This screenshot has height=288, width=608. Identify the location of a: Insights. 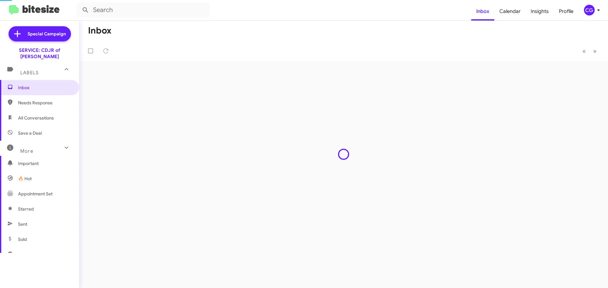
(539, 11).